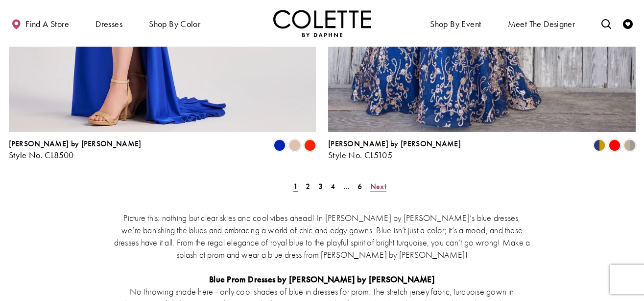  I want to click on span: Find a store, so click(47, 24).